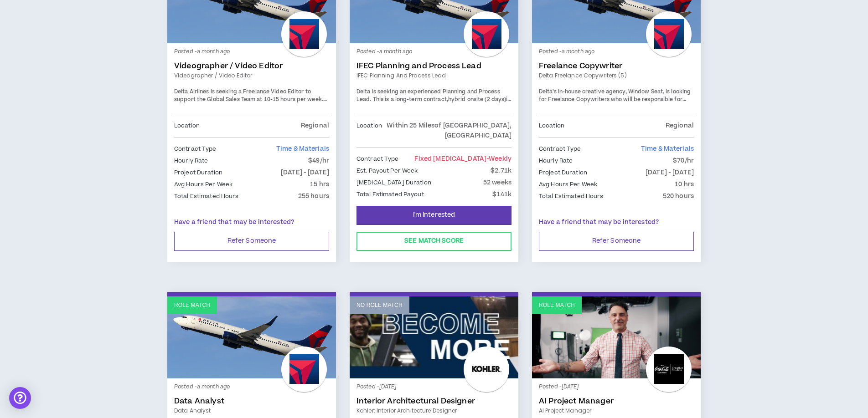  What do you see at coordinates (615, 104) in the screenshot?
I see `span: Delta’s in-house creative agency, Window Seat, is looking for Freelance Copywriters who will be r...` at bounding box center [615, 104].